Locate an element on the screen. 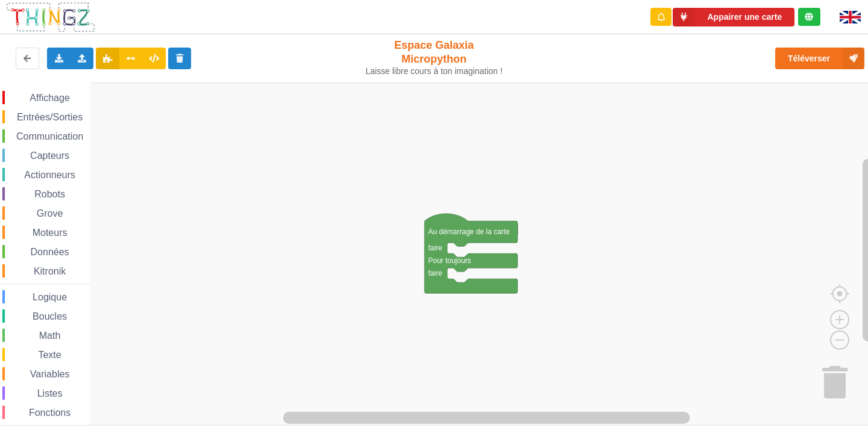 This screenshot has height=434, width=868. text: Pour toujours is located at coordinates (449, 260).